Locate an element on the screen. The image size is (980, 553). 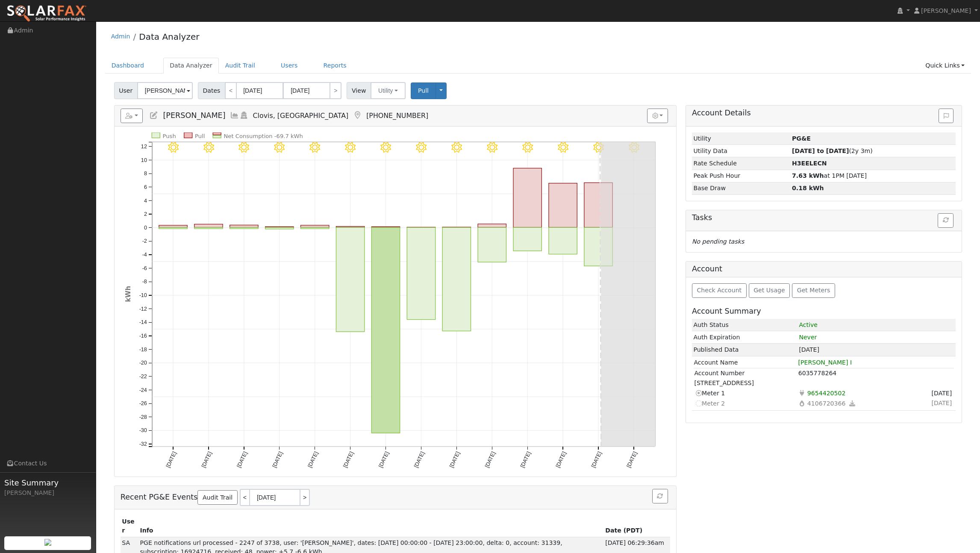
text: Push is located at coordinates (169, 135).